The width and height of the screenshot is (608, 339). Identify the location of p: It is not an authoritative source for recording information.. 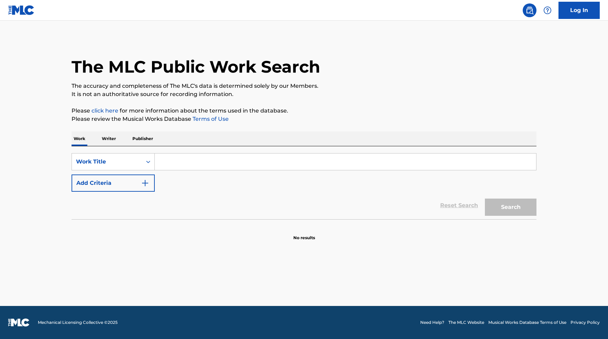
(304, 94).